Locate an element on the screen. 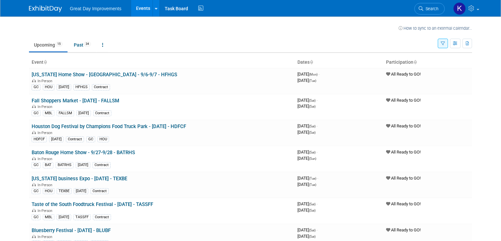  a: Search is located at coordinates (430, 9).